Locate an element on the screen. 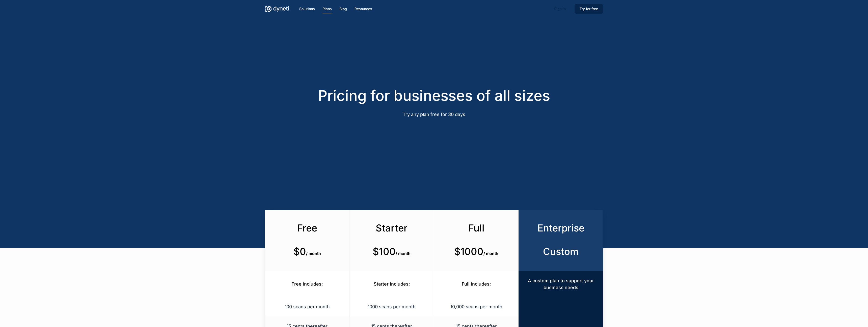 This screenshot has height=327, width=868. span: Full is located at coordinates (476, 228).